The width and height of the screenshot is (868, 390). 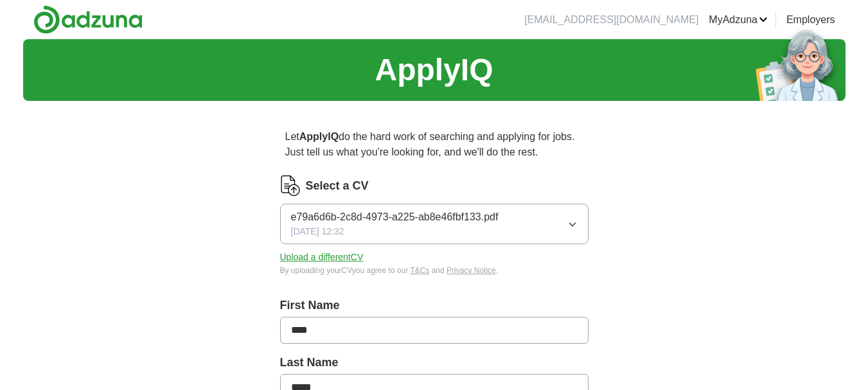 What do you see at coordinates (434, 362) in the screenshot?
I see `label: Last Name` at bounding box center [434, 362].